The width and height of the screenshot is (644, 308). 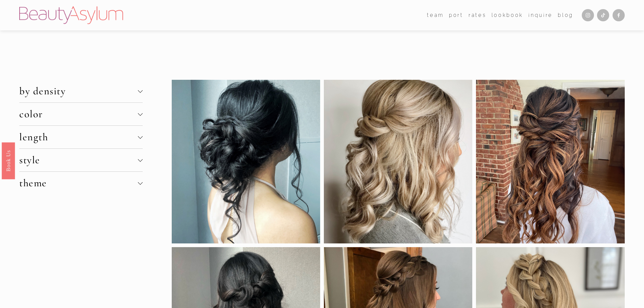 I want to click on button: length, so click(x=81, y=137).